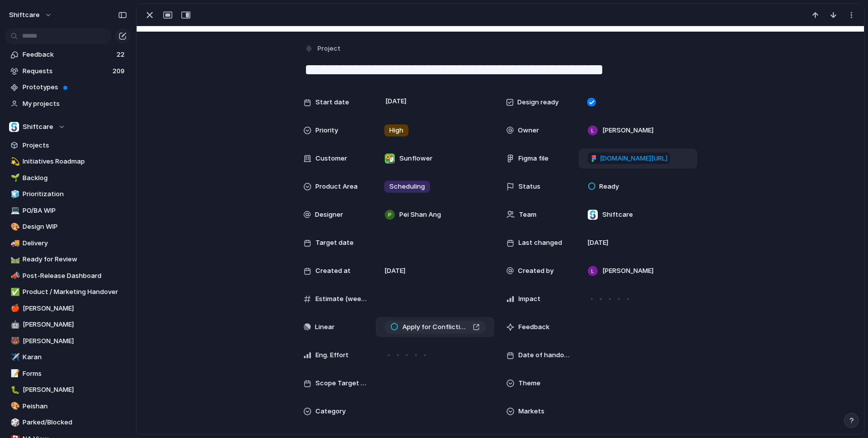 Image resolution: width=868 pixels, height=438 pixels. What do you see at coordinates (68, 260) in the screenshot?
I see `div: 🛤️Ready for Review` at bounding box center [68, 260].